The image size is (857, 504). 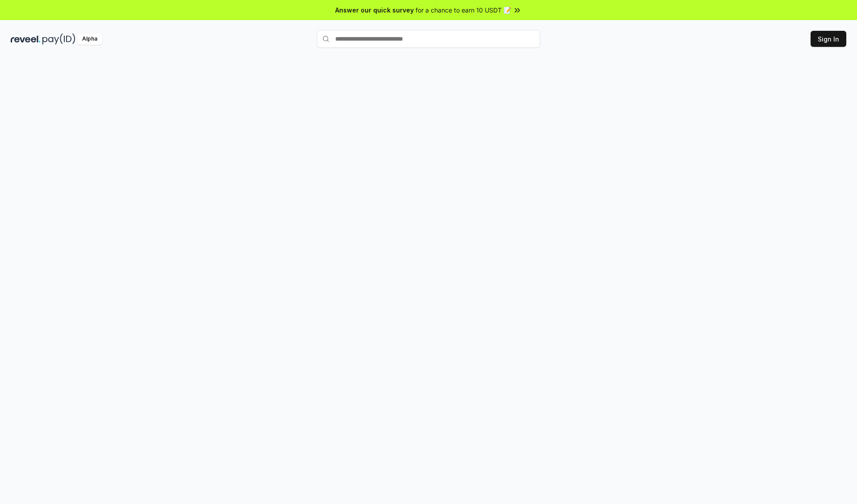 I want to click on span: Answer our quick survey, so click(x=375, y=10).